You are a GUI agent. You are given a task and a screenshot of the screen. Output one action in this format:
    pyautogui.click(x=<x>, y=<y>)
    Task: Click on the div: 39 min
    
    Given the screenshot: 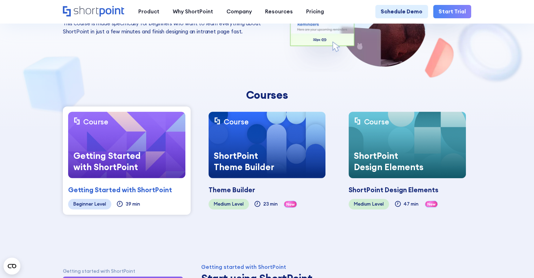 What is the action you would take?
    pyautogui.click(x=133, y=204)
    